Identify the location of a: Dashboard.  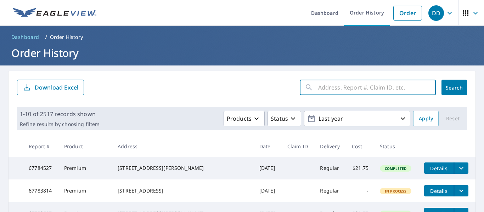
(25, 37).